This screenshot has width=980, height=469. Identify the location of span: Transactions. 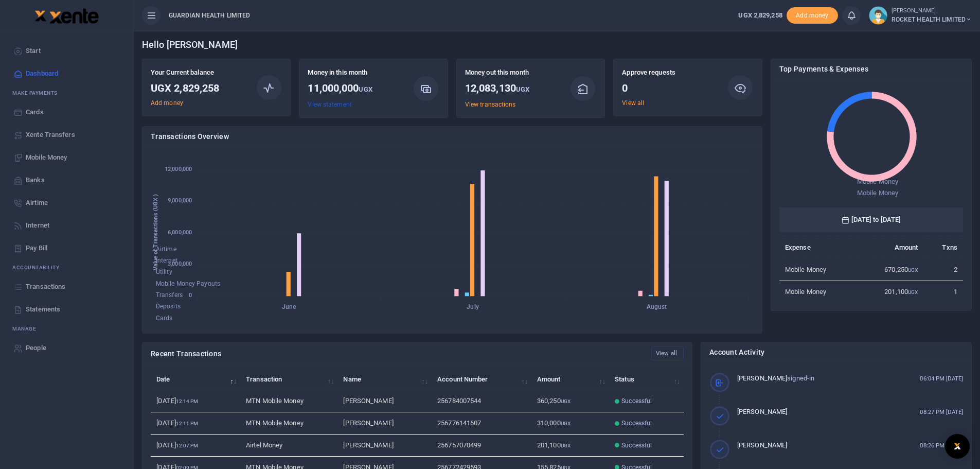
(45, 287).